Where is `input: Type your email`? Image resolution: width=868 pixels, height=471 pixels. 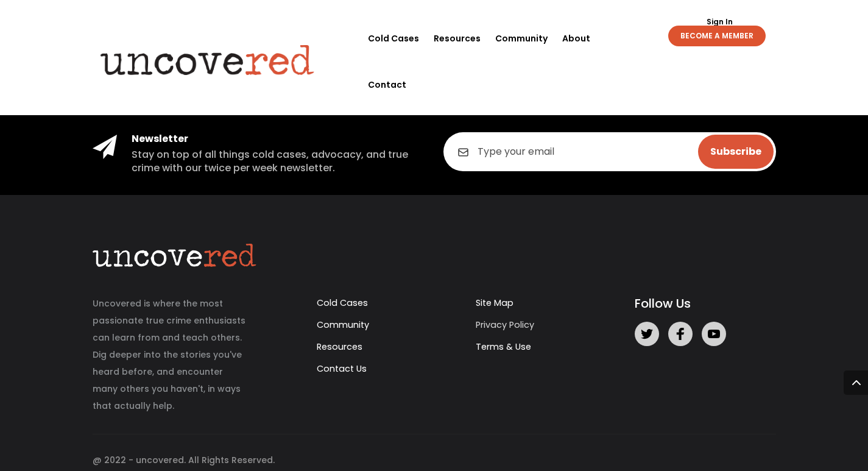
input: Type your email is located at coordinates (610, 152).